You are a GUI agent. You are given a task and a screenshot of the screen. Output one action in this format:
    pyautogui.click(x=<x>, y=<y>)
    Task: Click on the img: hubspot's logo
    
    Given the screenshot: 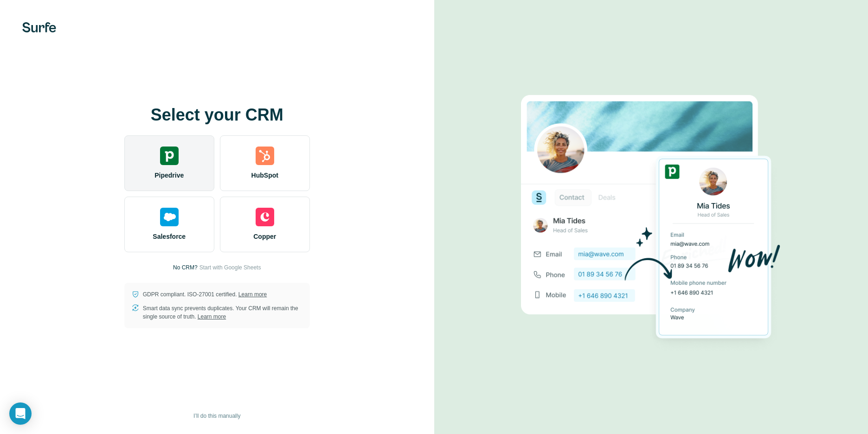 What is the action you would take?
    pyautogui.click(x=265, y=156)
    